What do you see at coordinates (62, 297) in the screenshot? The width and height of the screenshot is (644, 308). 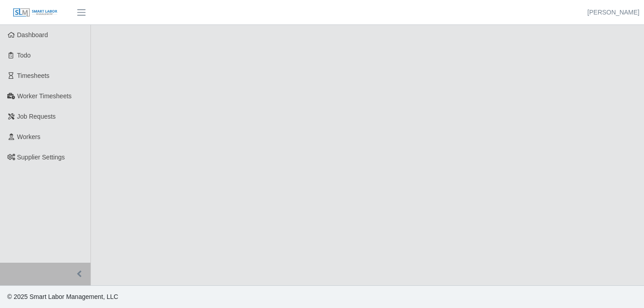 I see `span: © 2025 Smart Labor Management, LLC` at bounding box center [62, 297].